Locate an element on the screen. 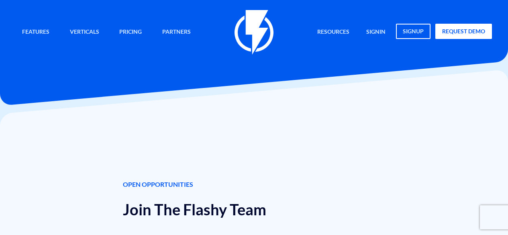 Image resolution: width=508 pixels, height=235 pixels. a: Features is located at coordinates (36, 32).